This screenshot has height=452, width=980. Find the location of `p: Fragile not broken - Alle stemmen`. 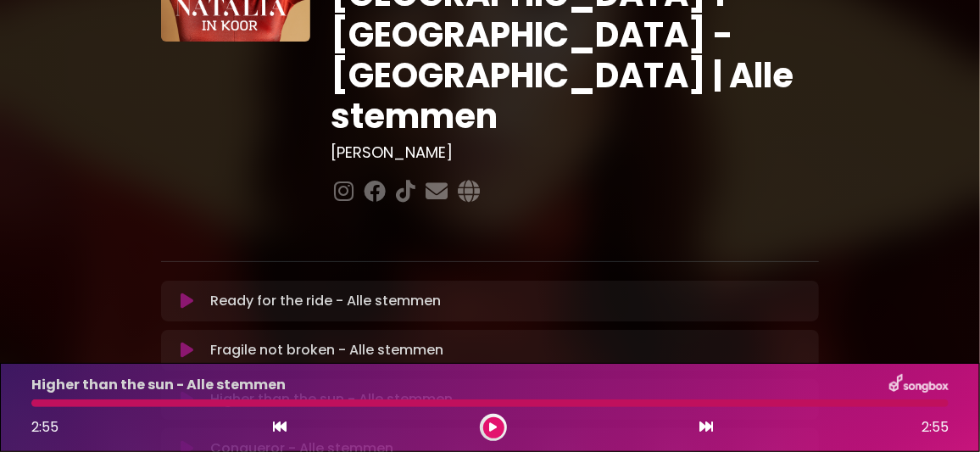

p: Fragile not broken - Alle stemmen is located at coordinates (326, 350).